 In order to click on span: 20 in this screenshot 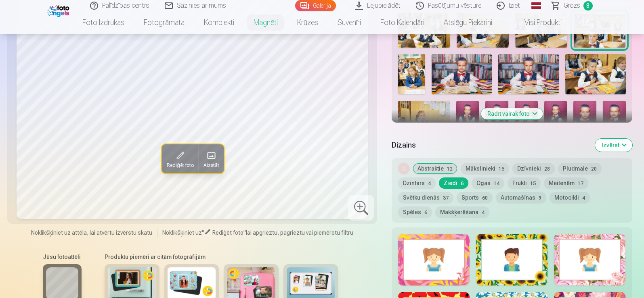, I will do `click(594, 169)`.